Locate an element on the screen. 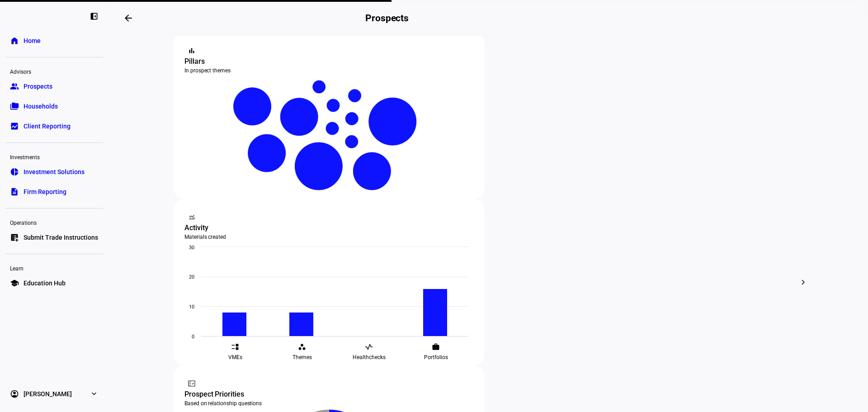 The width and height of the screenshot is (868, 412). eth-mat-symbol: school is located at coordinates (15, 283).